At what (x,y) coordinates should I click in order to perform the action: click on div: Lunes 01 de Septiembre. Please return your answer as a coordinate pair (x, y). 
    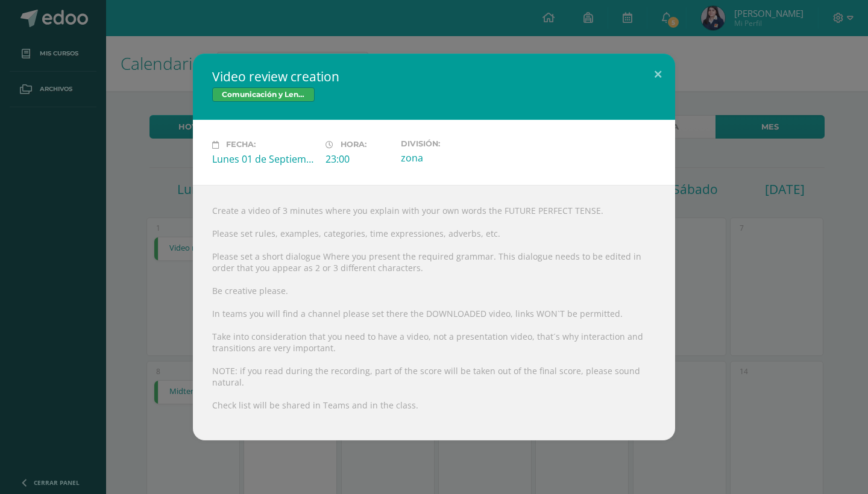
    Looking at the image, I should click on (264, 159).